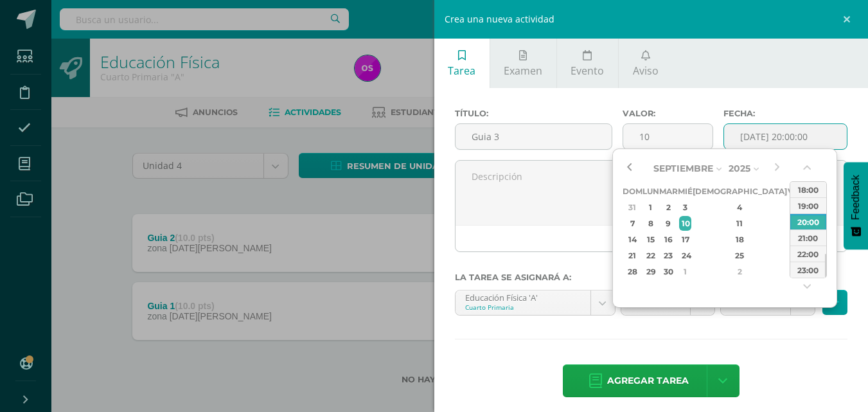 This screenshot has height=412, width=868. Describe the element at coordinates (533, 137) in the screenshot. I see `input: Título` at that location.